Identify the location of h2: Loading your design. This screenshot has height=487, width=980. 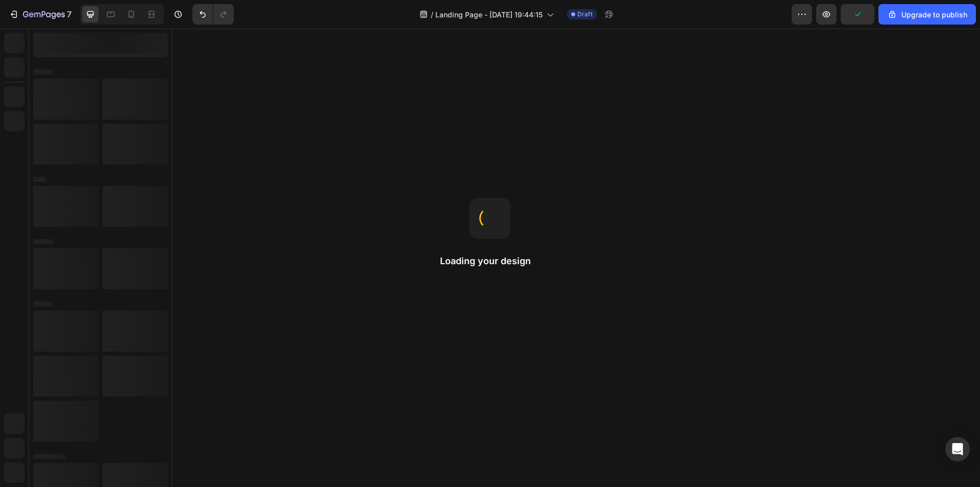
(490, 261).